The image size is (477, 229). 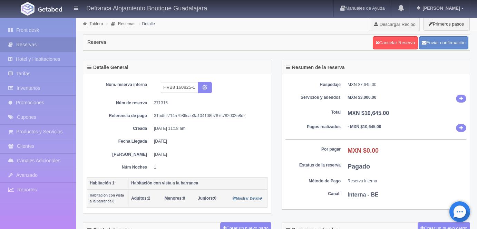 I want to click on h4: Detalle General, so click(x=108, y=67).